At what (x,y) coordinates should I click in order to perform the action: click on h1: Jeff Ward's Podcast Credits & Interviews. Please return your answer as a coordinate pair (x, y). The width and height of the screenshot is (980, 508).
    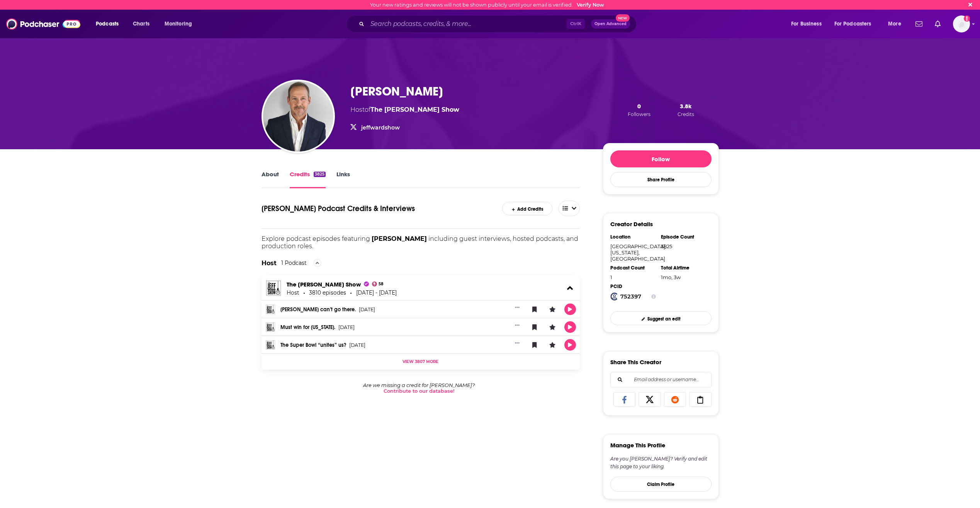
    Looking at the image, I should click on (375, 208).